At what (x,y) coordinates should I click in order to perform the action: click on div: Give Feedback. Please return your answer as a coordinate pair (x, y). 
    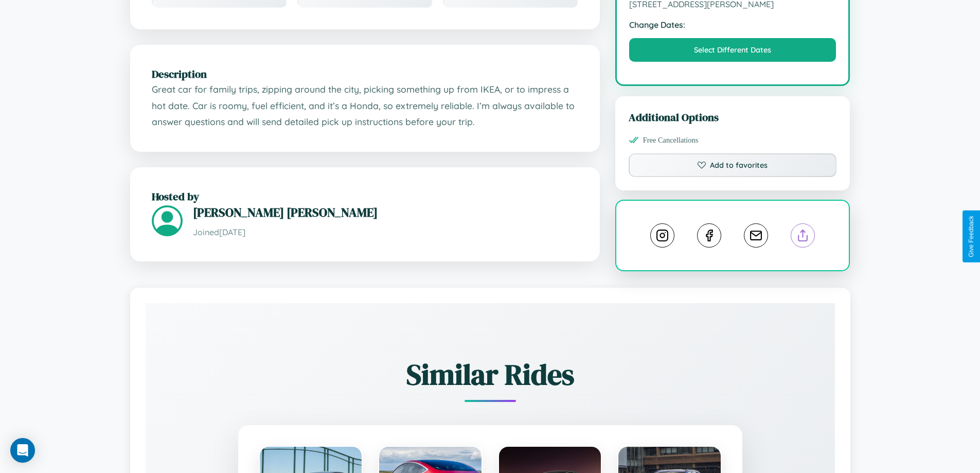
    Looking at the image, I should click on (971, 236).